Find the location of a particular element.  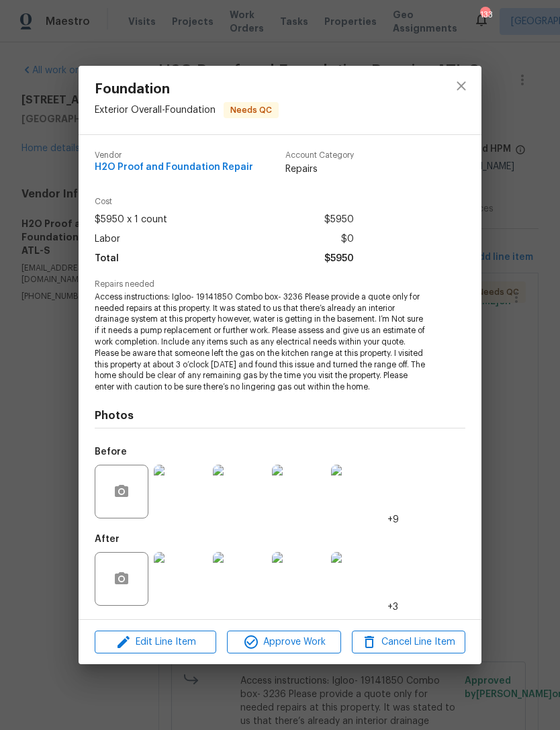

span: +9 is located at coordinates (393, 520).